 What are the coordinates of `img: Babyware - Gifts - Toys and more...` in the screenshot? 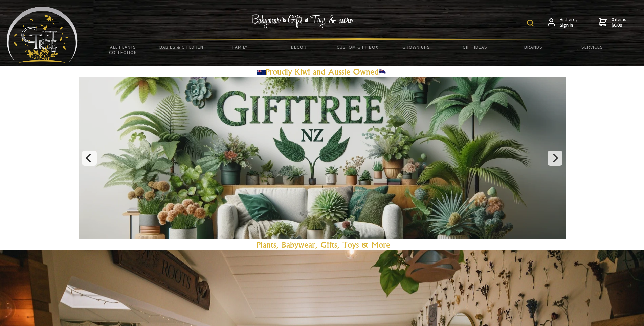 It's located at (42, 35).